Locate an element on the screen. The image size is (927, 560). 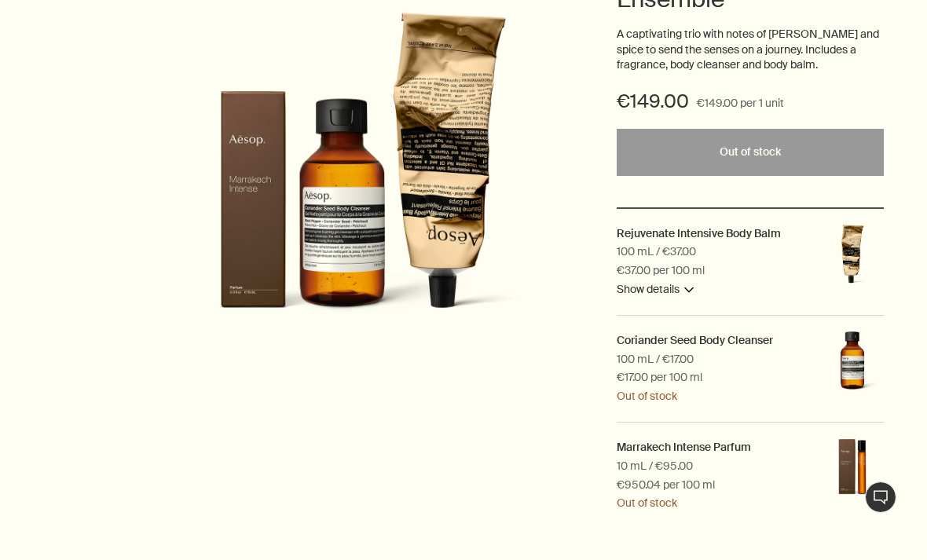
a: Rejuvenate Intensive Body Balm 100 mL / €37.00/ €37.00 per 100 ml is located at coordinates (698, 234).